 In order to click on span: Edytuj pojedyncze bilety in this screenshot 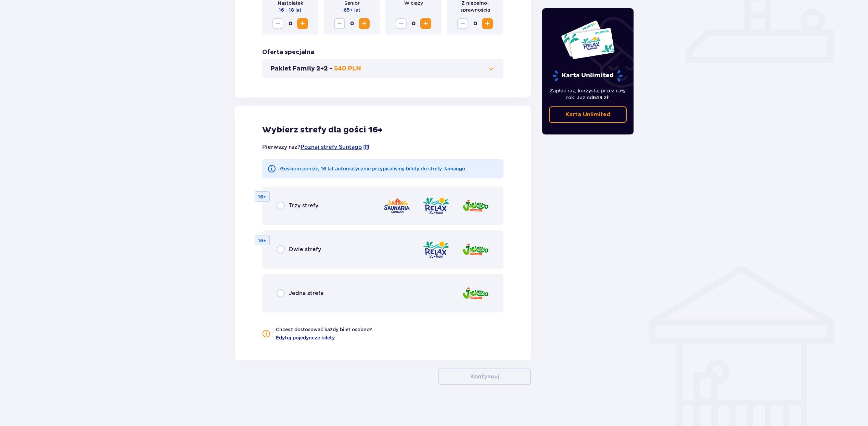, I will do `click(305, 337)`.